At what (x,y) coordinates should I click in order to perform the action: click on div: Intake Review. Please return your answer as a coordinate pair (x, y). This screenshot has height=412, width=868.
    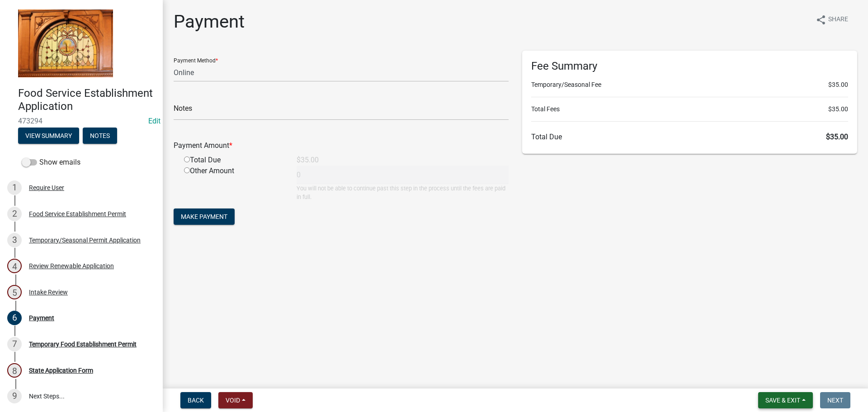
    Looking at the image, I should click on (48, 292).